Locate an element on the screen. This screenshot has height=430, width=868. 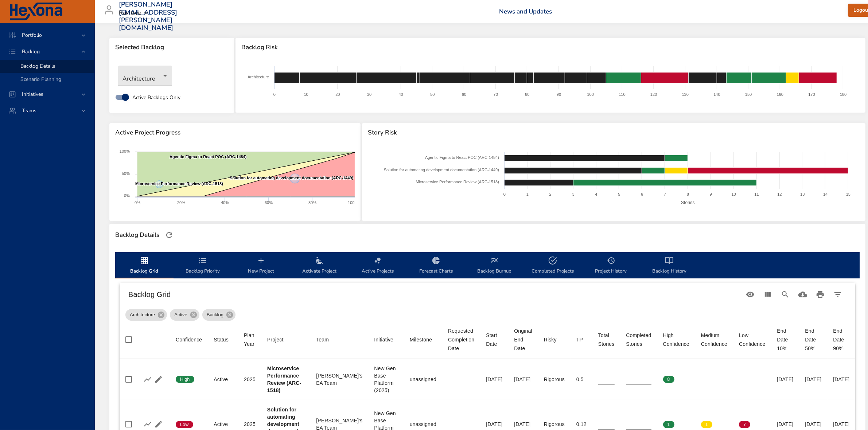
div: High Confidence is located at coordinates (677, 340).